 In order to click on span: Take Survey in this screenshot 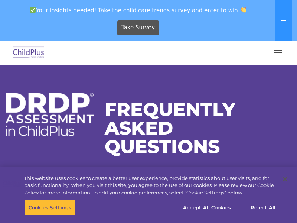, I will do `click(138, 28)`.